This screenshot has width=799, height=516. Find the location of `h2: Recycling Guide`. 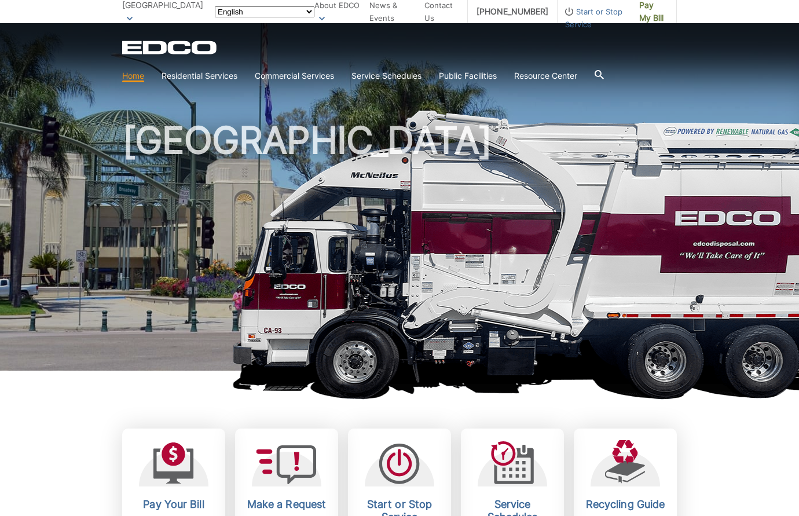

h2: Recycling Guide is located at coordinates (625, 504).